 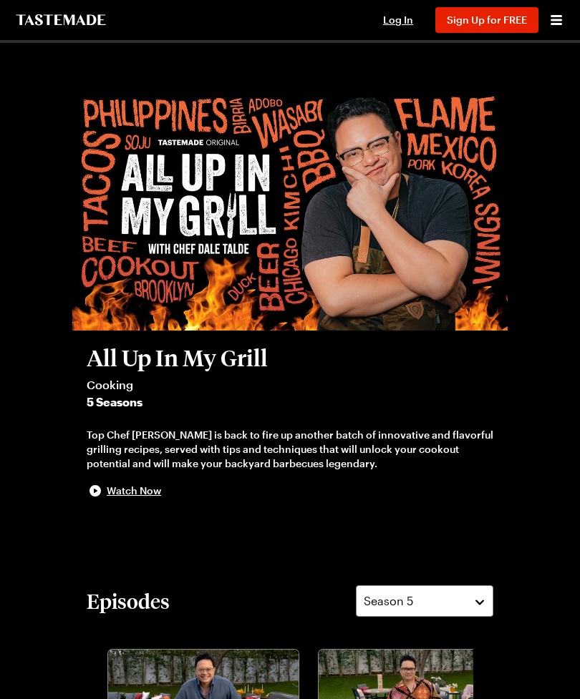 I want to click on button: Sign Up for FREE, so click(x=487, y=20).